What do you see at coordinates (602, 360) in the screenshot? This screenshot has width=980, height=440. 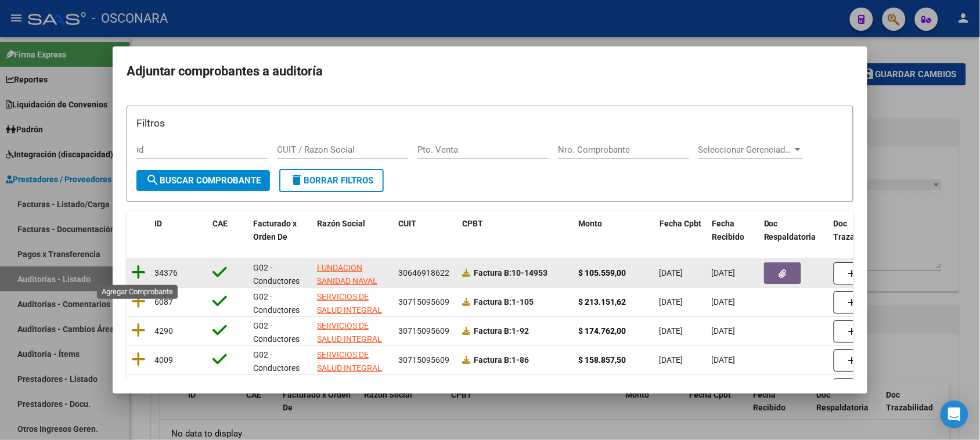 I see `strong: $ 158.857,50` at bounding box center [602, 360].